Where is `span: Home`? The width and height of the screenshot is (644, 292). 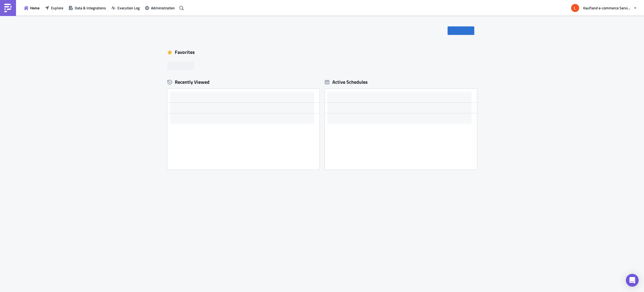
span: Home is located at coordinates (35, 8).